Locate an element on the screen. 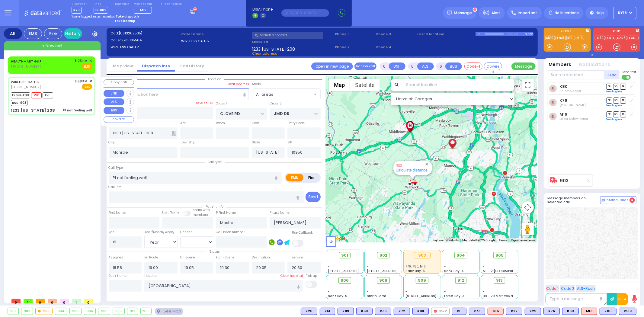 The height and width of the screenshot is (317, 644). label: Fire is located at coordinates (312, 178).